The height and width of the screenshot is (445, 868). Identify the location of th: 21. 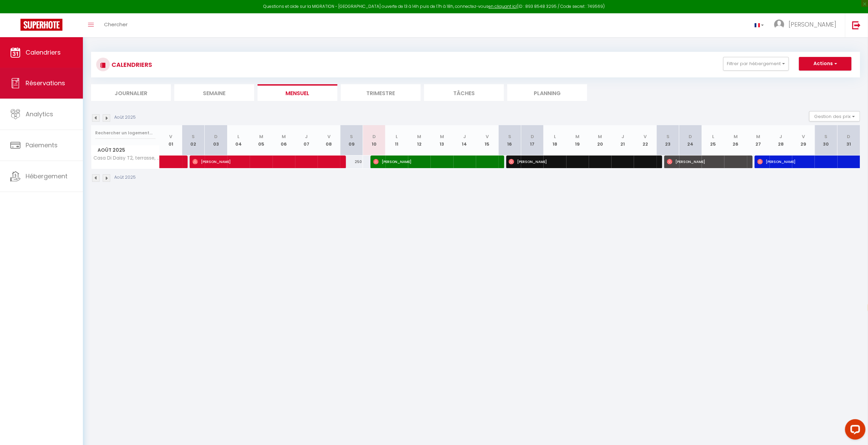
(623, 140).